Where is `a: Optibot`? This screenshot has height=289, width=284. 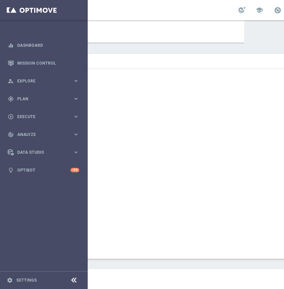 a: Optibot is located at coordinates (44, 170).